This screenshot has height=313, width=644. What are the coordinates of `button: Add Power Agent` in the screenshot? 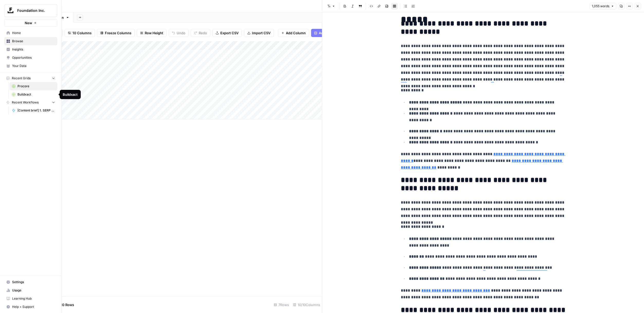 It's located at (333, 33).